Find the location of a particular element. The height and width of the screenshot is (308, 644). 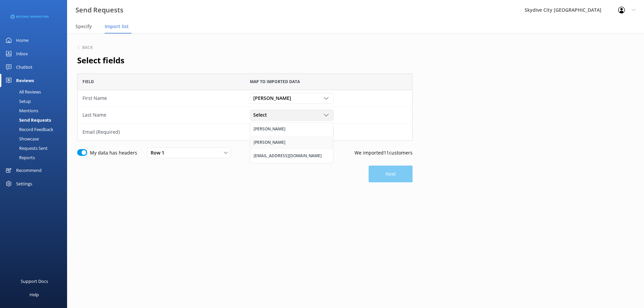

div: Setup is located at coordinates (18, 101).